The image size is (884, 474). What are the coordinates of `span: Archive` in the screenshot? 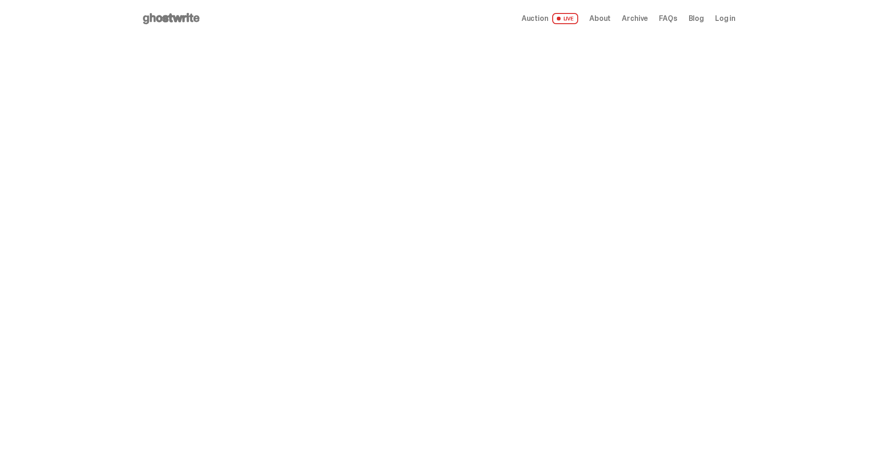 It's located at (635, 19).